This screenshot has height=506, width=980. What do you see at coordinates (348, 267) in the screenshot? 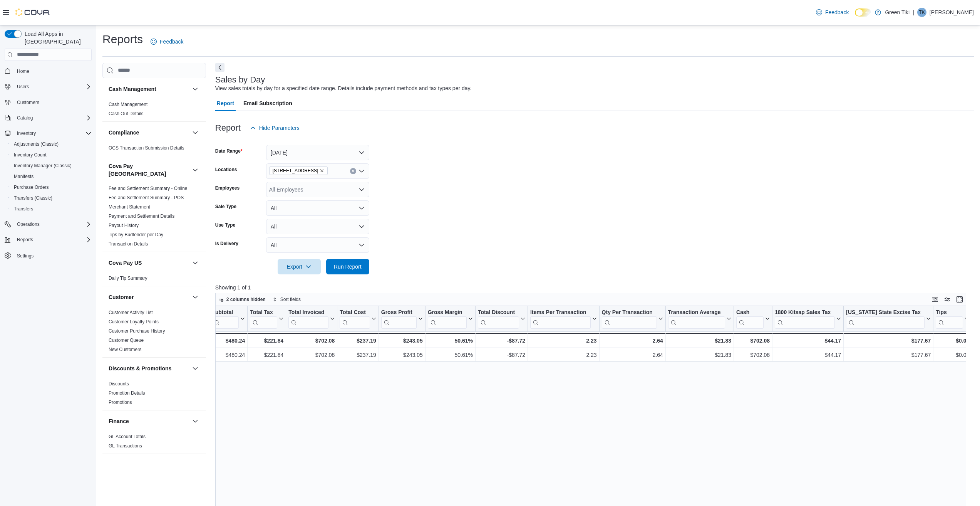
I see `span: Run Report` at bounding box center [348, 267].